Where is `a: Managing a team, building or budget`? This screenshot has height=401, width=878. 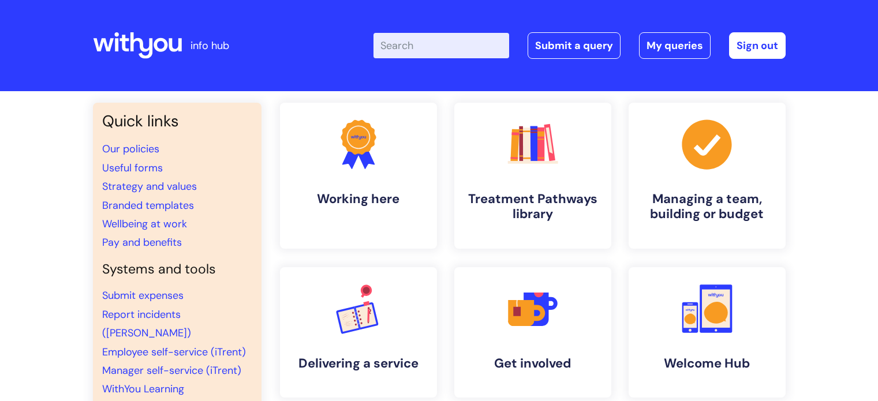 a: Managing a team, building or budget is located at coordinates (707, 176).